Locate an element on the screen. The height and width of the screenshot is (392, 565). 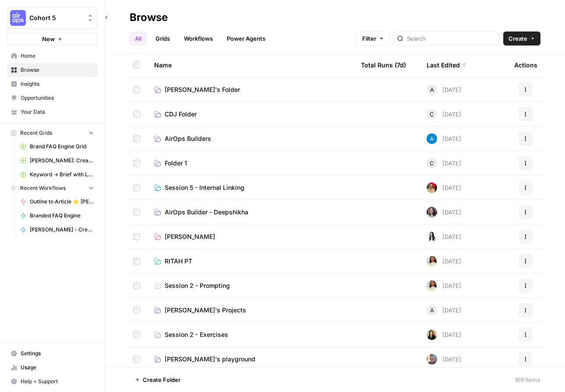
button: Create Folder is located at coordinates (158, 380).